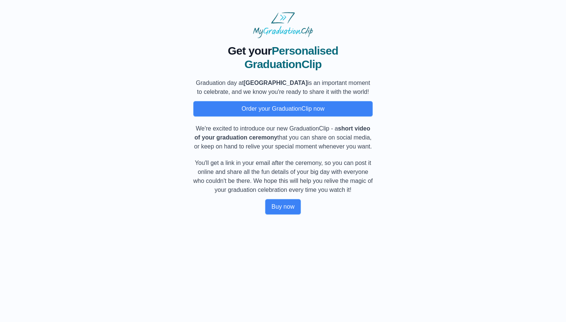  Describe the element at coordinates (283, 25) in the screenshot. I see `img: MyGraduationClip` at that location.